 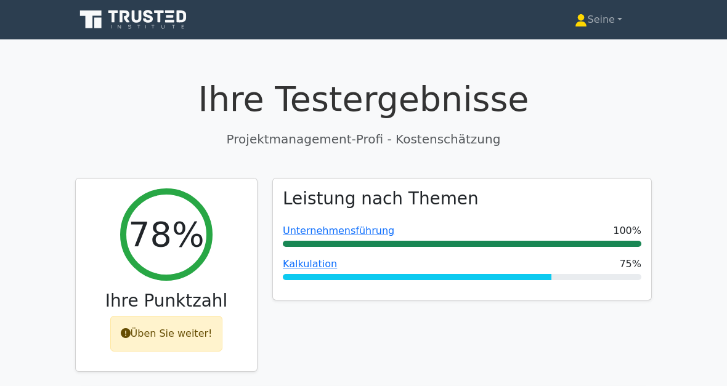 I want to click on h1: Ihre Testergebnisse, so click(x=364, y=99).